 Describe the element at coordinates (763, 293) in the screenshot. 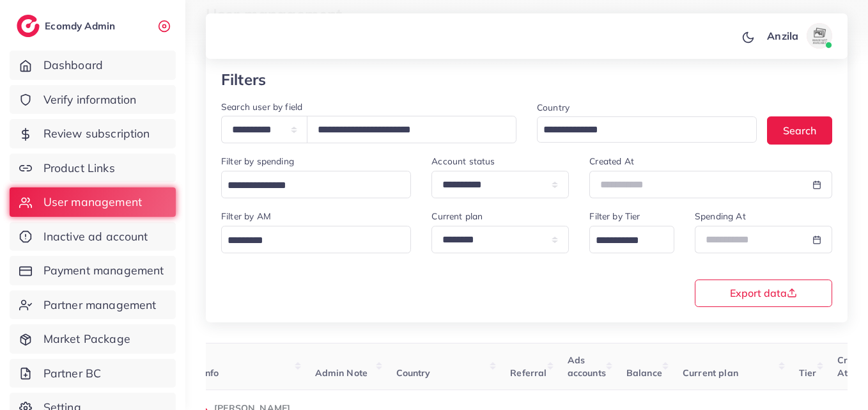

I see `button: Export data` at that location.